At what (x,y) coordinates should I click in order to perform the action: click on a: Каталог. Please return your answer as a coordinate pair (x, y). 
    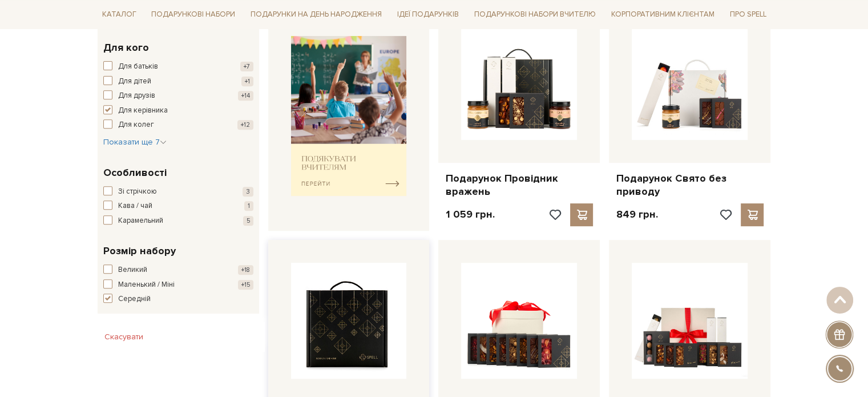
    Looking at the image, I should click on (120, 14).